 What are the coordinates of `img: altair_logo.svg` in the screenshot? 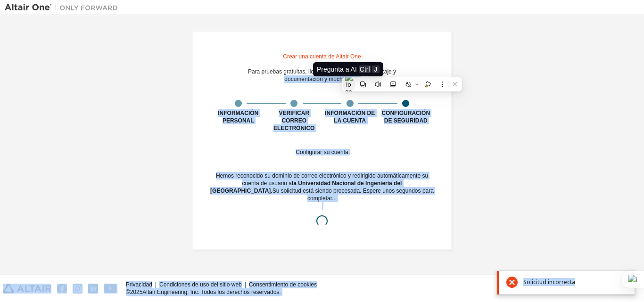 It's located at (27, 288).